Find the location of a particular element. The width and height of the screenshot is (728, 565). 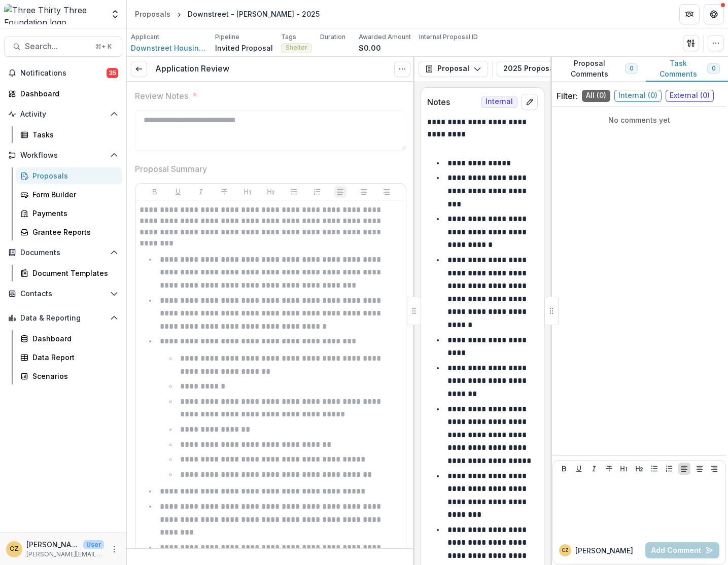

p: Filter: is located at coordinates (567, 96).